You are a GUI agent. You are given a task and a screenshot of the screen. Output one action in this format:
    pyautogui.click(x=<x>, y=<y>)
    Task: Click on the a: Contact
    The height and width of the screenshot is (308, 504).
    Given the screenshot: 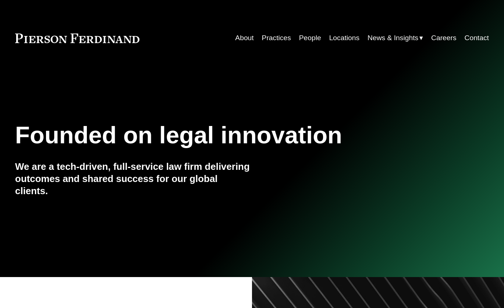 What is the action you would take?
    pyautogui.click(x=477, y=38)
    